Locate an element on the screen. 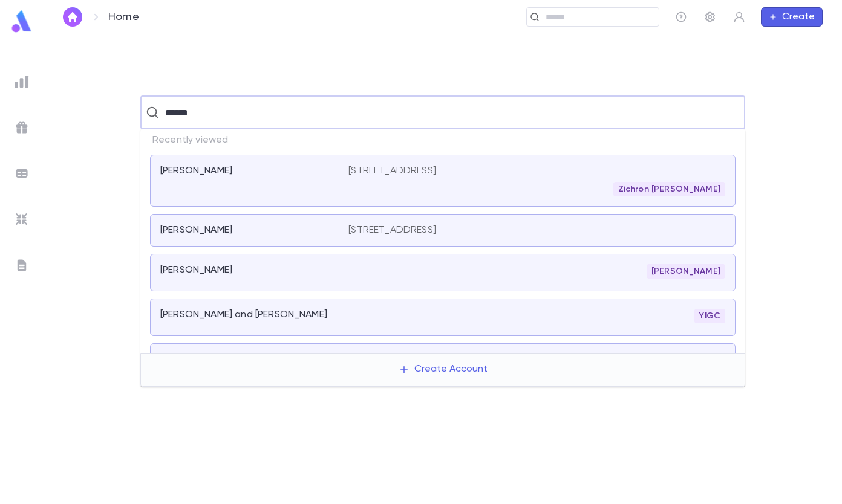  p: Home is located at coordinates (123, 17).